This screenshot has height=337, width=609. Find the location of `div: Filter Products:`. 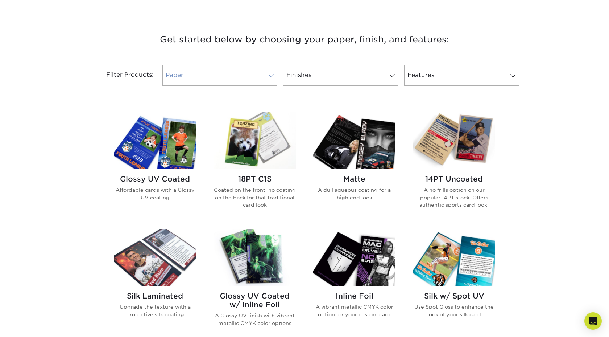

div: Filter Products: is located at coordinates (123, 75).